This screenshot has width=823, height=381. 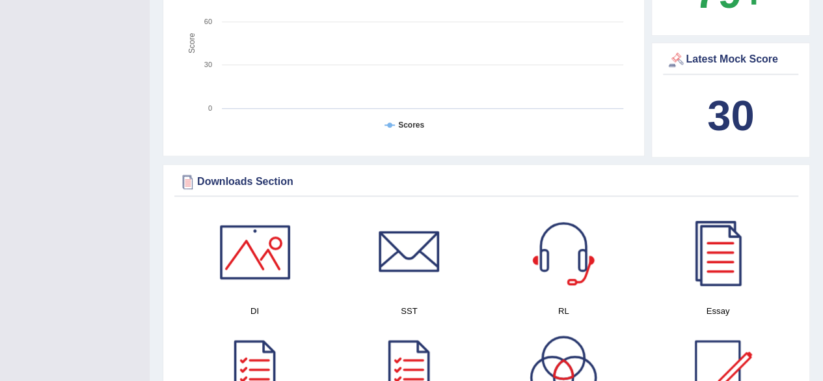 What do you see at coordinates (486, 182) in the screenshot?
I see `div: Downloads Section` at bounding box center [486, 182].